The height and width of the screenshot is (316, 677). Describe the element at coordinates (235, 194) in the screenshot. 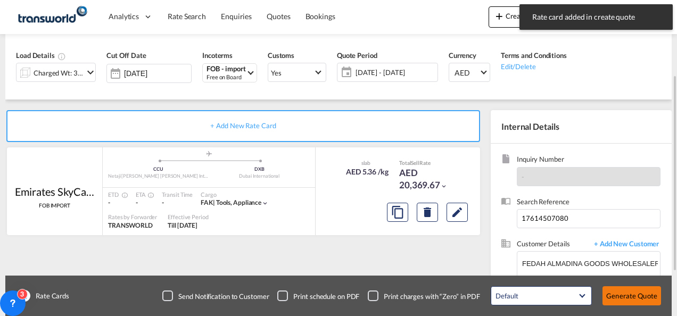

I see `div: Cargo` at that location.